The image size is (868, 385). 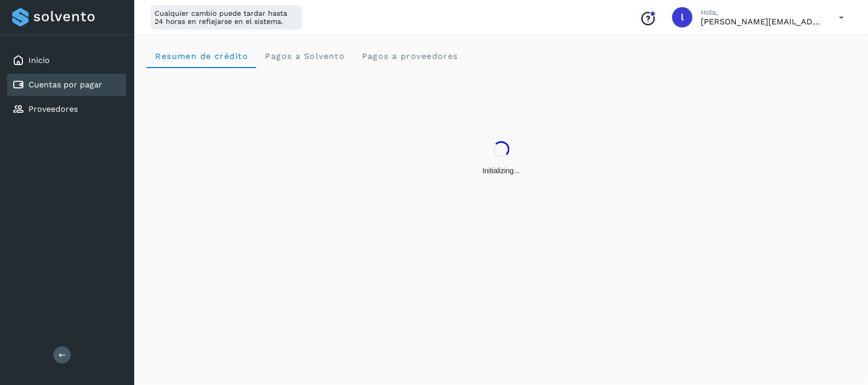 What do you see at coordinates (409, 56) in the screenshot?
I see `span: Pagos a proveedores` at bounding box center [409, 56].